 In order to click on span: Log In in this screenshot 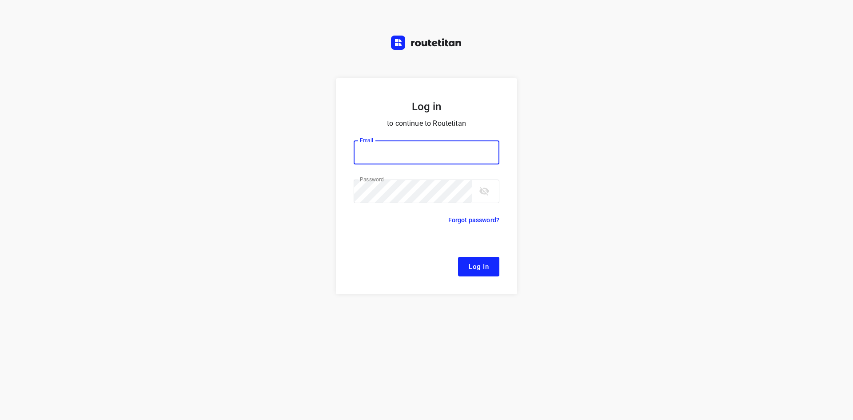, I will do `click(479, 267)`.